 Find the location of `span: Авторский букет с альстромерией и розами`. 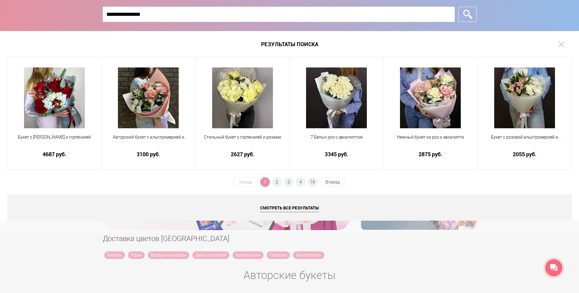

span: Авторский букет с альстромерией и розами is located at coordinates (148, 137).